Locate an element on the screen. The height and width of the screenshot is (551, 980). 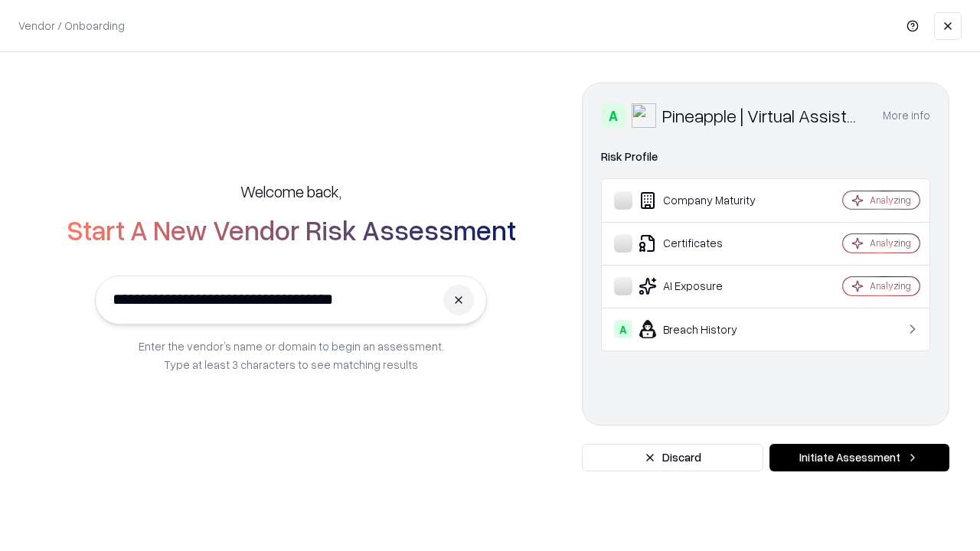
div: Risk Profile is located at coordinates (765, 157).